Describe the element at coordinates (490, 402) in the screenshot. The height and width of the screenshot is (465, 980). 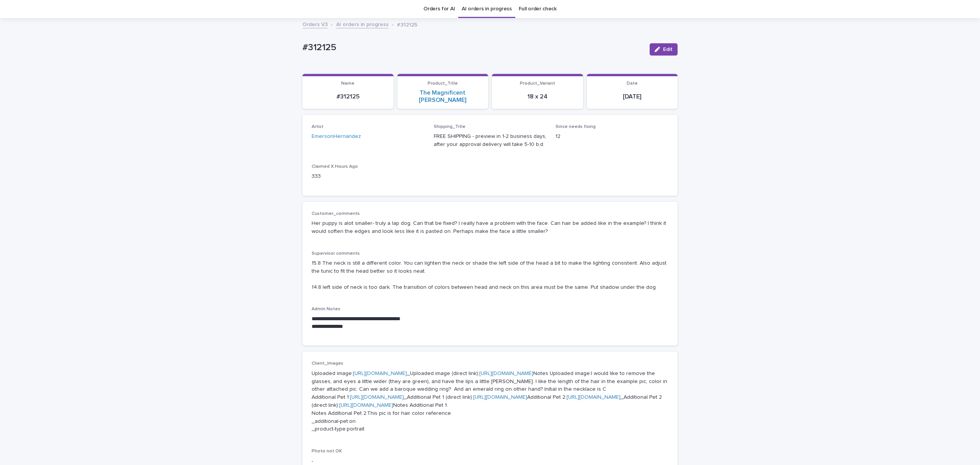
I see `p: Uploaded image: _Uploaded image (direct link): Notes Uploaded image:I would like to remove the gl...` at that location.